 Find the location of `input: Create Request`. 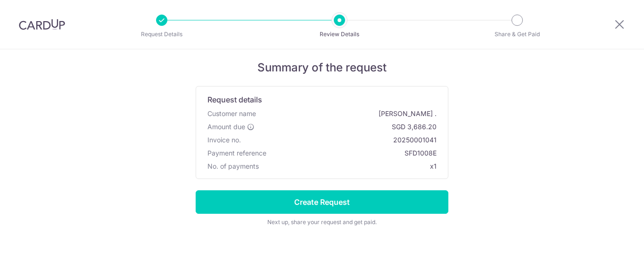

input: Create Request is located at coordinates (322, 203).